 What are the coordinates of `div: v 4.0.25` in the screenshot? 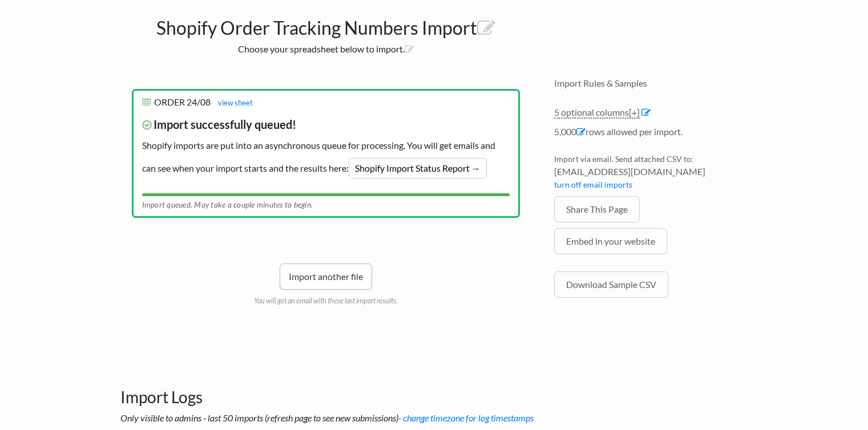 It's located at (44, 23).